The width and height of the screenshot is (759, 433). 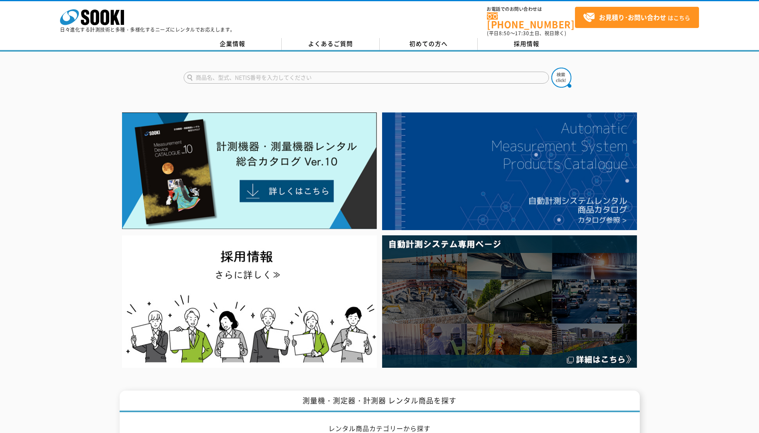 I want to click on a: 採用情報, so click(x=526, y=44).